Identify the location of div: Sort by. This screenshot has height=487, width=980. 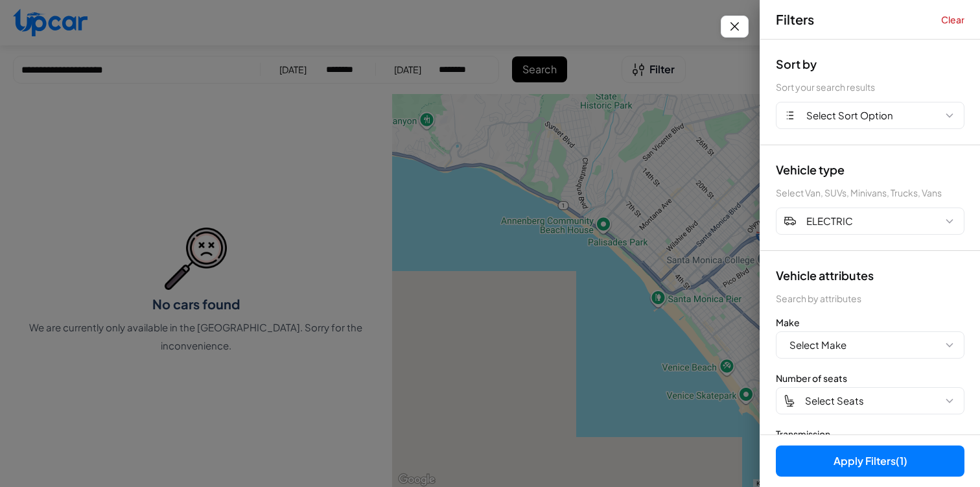
(870, 63).